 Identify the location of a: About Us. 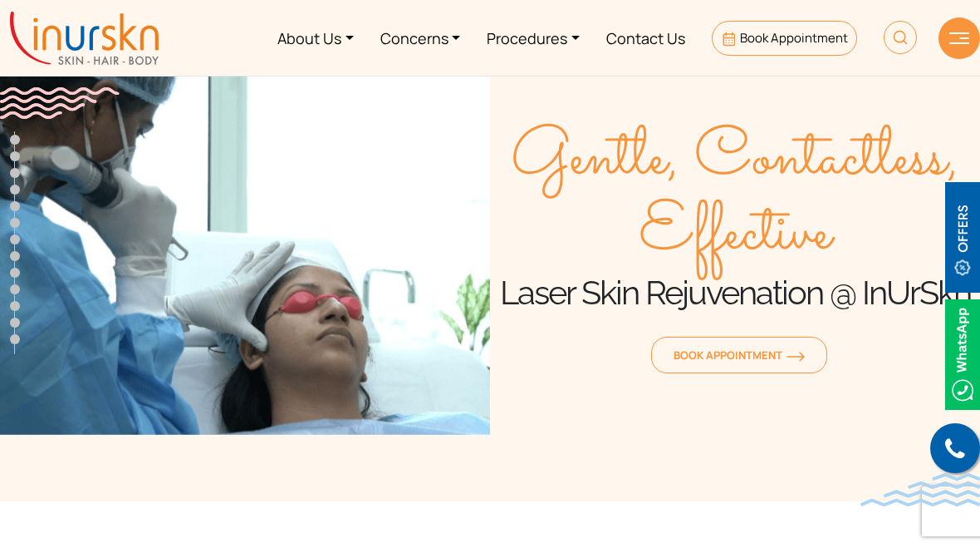
(315, 38).